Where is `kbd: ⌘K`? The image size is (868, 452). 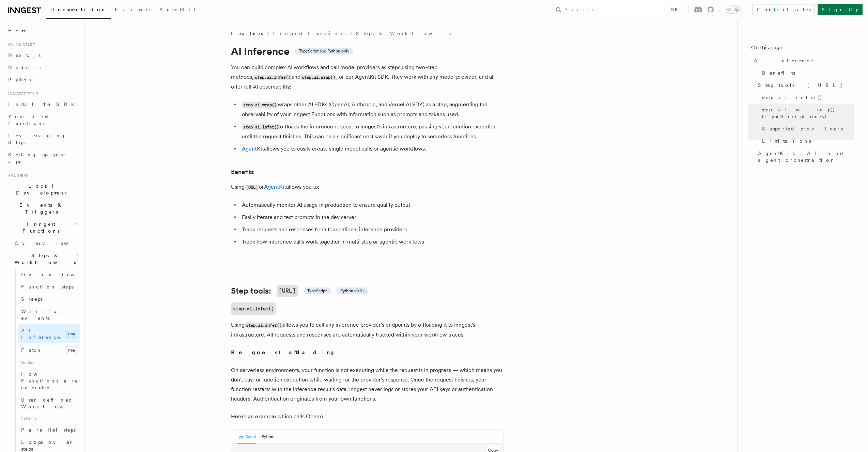 kbd: ⌘K is located at coordinates (674, 9).